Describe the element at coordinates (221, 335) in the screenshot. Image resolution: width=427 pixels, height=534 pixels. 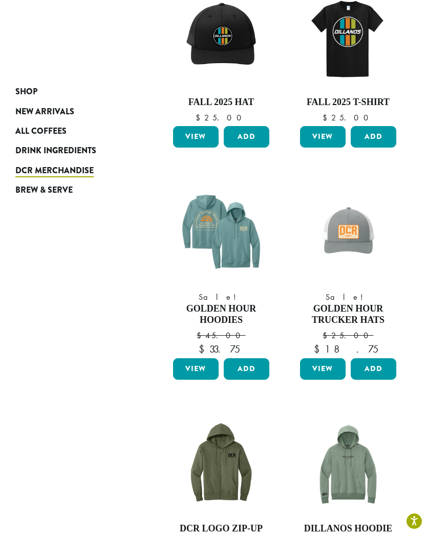
I see `bdi: 45.00` at that location.